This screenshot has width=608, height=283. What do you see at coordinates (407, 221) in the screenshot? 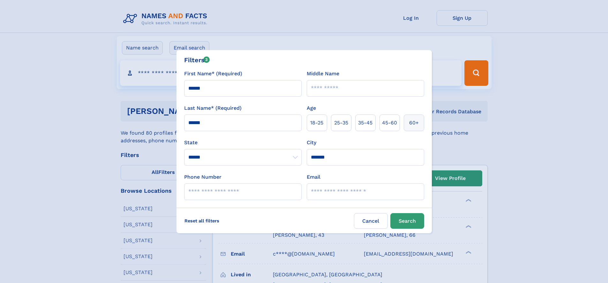
I see `button: Search` at bounding box center [407, 221].